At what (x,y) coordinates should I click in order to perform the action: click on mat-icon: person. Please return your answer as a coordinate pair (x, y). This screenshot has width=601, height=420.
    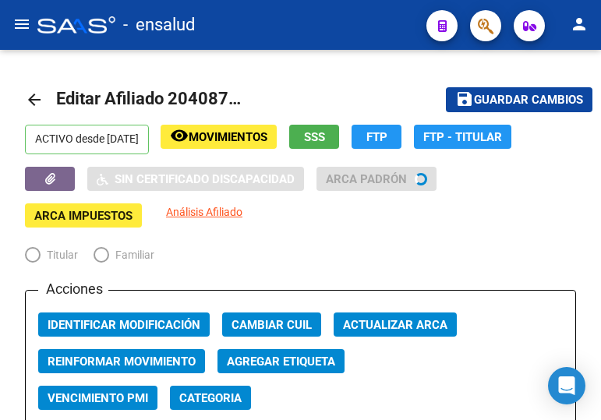
    Looking at the image, I should click on (579, 24).